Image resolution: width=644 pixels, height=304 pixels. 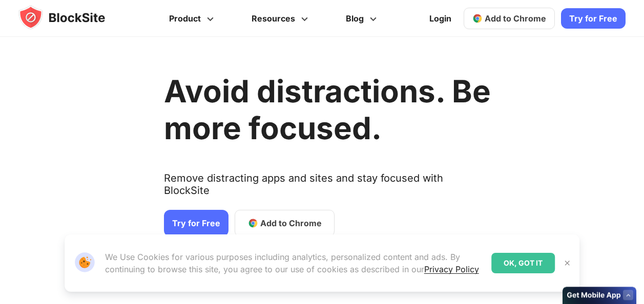 What do you see at coordinates (452, 269) in the screenshot?
I see `a: Privacy Policy` at bounding box center [452, 269].